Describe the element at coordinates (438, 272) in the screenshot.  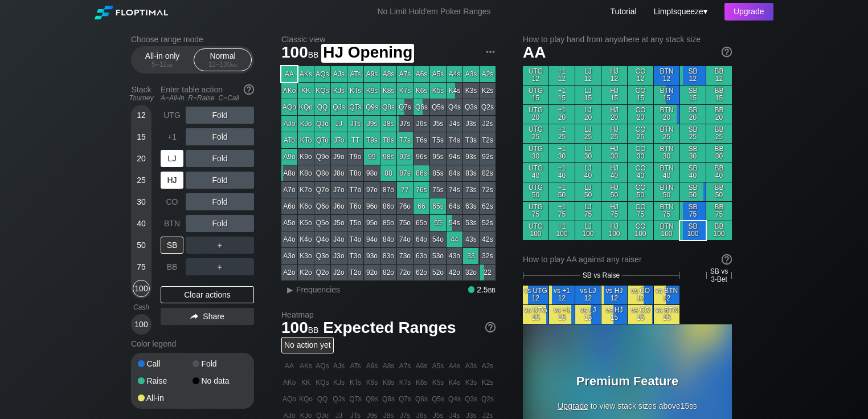
I see `div: 52o` at that location.